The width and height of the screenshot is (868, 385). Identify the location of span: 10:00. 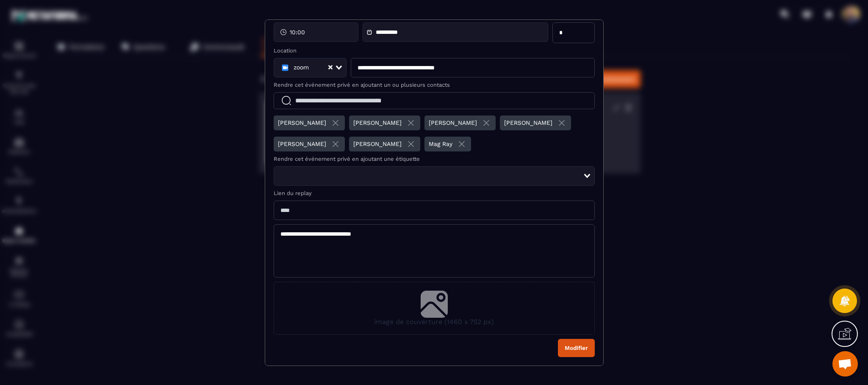
(297, 32).